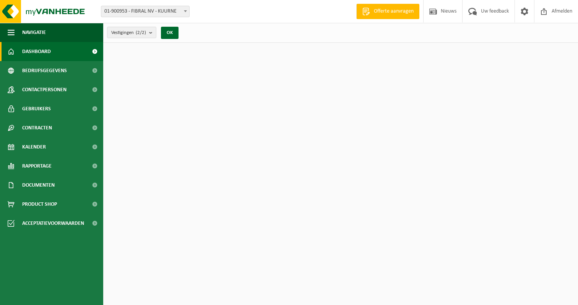 The width and height of the screenshot is (578, 305). I want to click on span: Navigatie, so click(34, 32).